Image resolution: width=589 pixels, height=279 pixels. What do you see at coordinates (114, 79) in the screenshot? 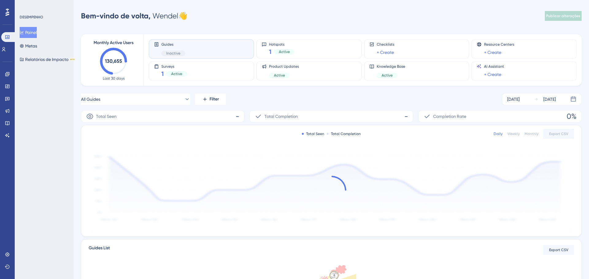
I see `span: Last 30 days` at bounding box center [114, 79].